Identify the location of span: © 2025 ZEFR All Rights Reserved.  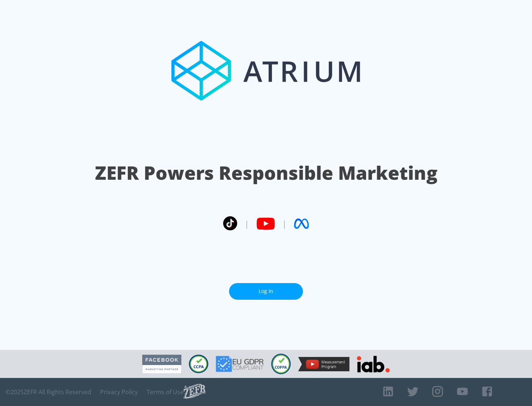
(48, 392).